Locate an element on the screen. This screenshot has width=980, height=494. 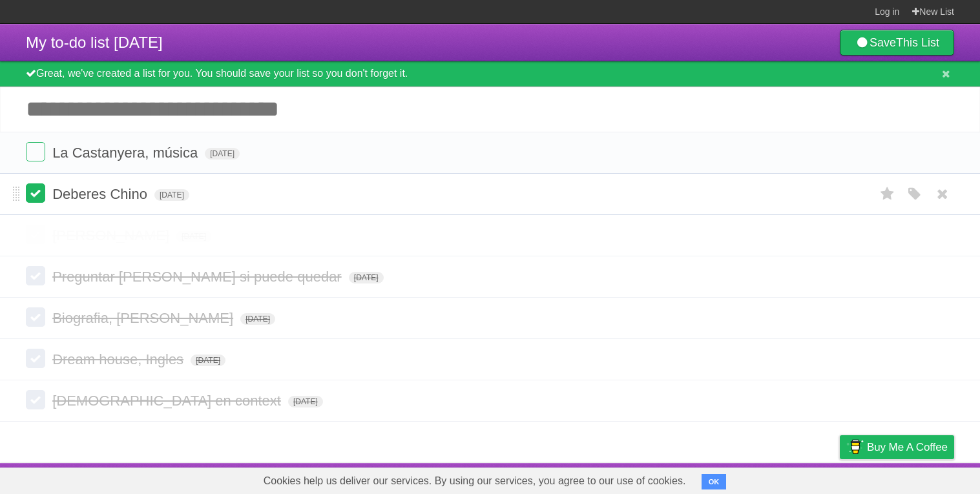
a: Terms is located at coordinates (793, 479).